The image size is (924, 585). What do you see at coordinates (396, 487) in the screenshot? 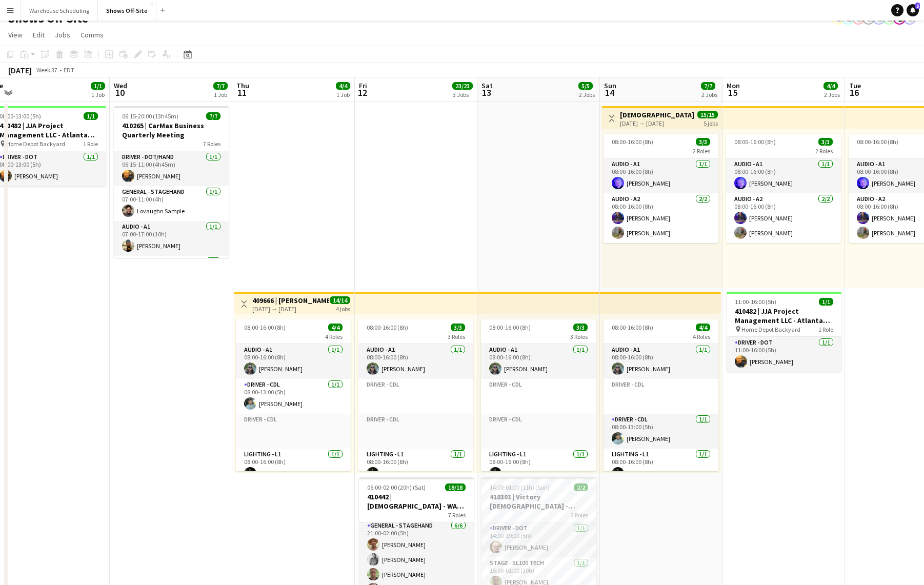
I see `span: 06:00-02:00 (20h) (Sat)` at bounding box center [396, 487].